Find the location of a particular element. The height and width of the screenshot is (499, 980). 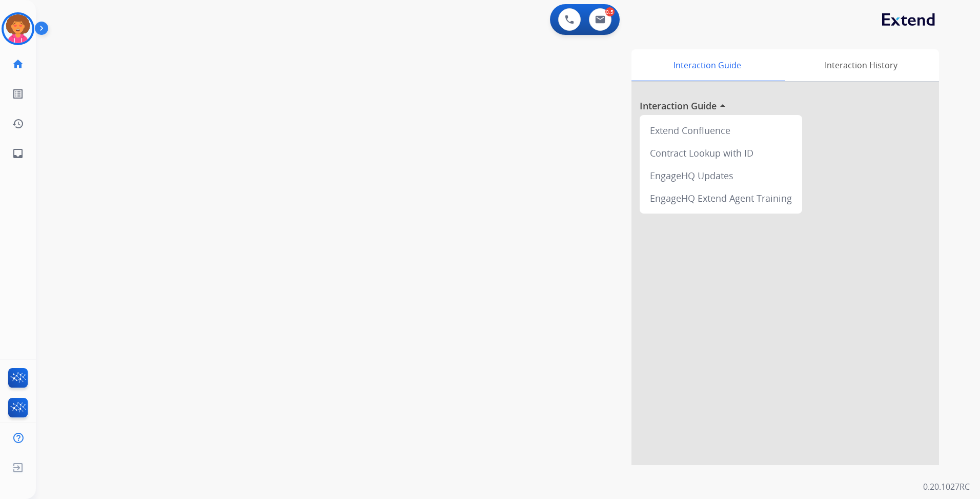

div: Contract Lookup with ID is located at coordinates (721, 153).